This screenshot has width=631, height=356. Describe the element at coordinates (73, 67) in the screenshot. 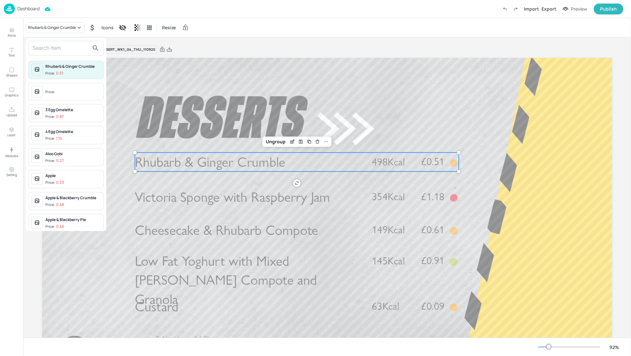

I see `div: Rhubarb & Ginger Crumble` at that location.